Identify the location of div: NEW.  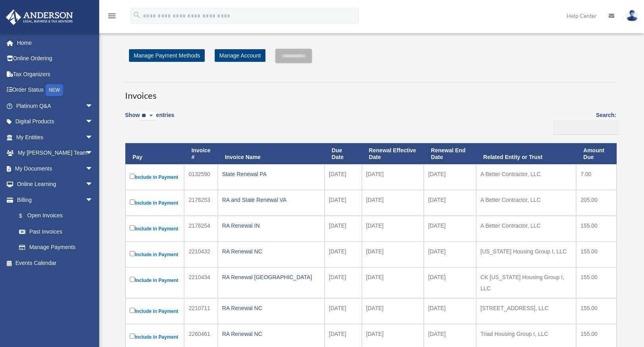
(55, 90).